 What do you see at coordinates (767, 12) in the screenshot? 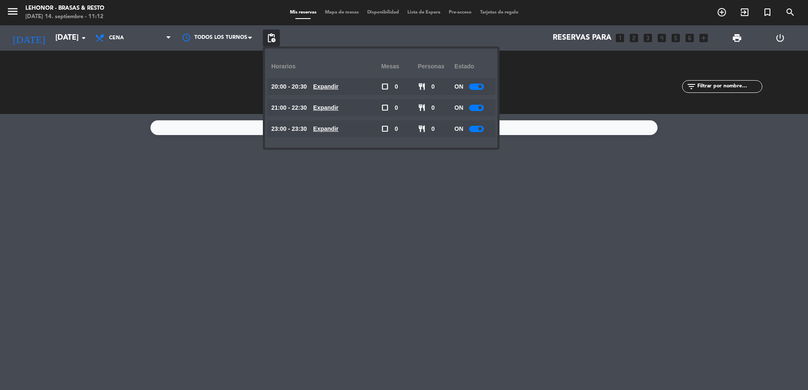
I see `i: turned_in_not` at bounding box center [767, 12].